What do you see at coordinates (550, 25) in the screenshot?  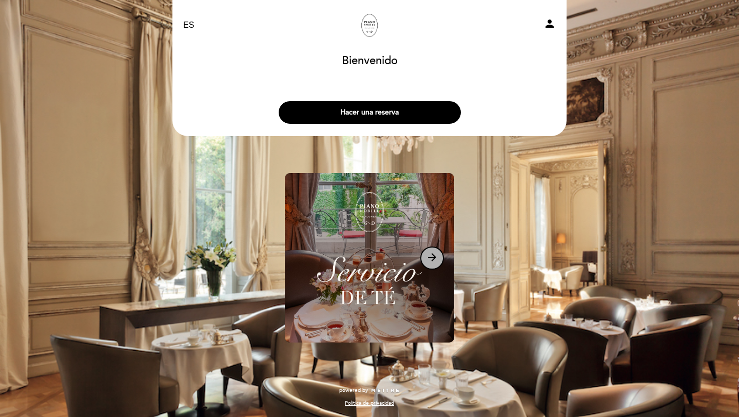 I see `button: person` at bounding box center [550, 25].